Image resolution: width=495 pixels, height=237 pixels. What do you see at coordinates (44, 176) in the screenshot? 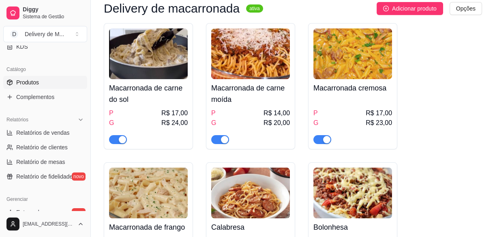
I see `span: Relatório de fidelidade` at bounding box center [44, 176].